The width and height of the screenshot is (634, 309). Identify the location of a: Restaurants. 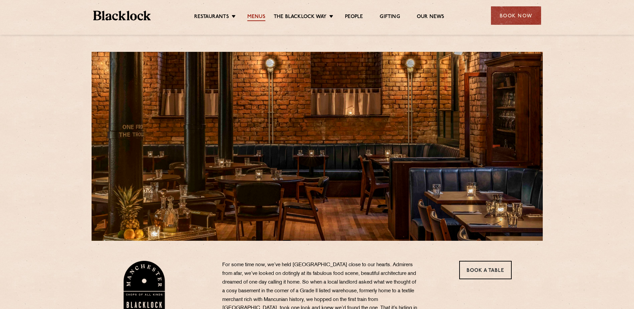
(212, 17).